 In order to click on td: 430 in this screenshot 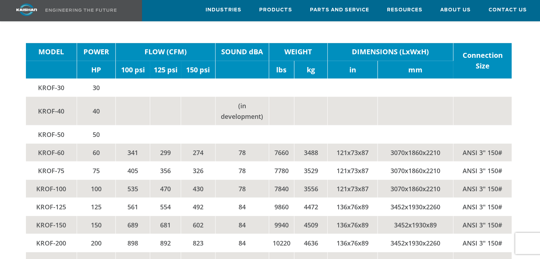, I will do `click(198, 188)`.